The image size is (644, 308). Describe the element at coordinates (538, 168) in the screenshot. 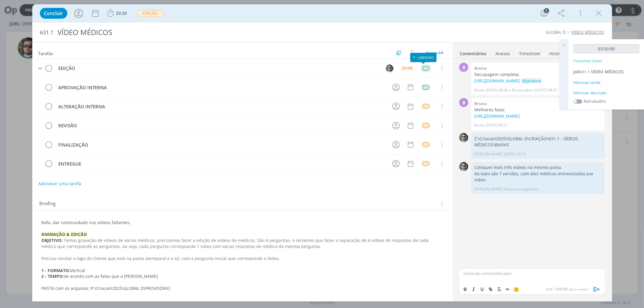

I see `p: Coloquei mais três vídeos na mesma pasta.` at that location.